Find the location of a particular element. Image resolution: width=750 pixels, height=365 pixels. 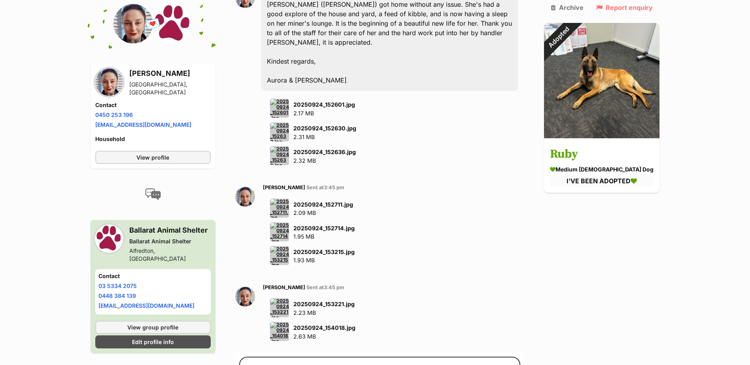

span: 1.93 MB is located at coordinates (304, 260).